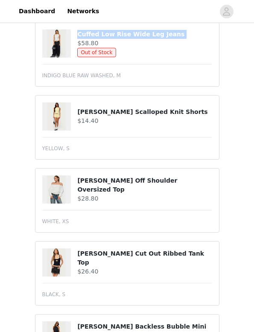 The image size is (254, 332). What do you see at coordinates (82, 76) in the screenshot?
I see `span: INDIGO BLUE RAW WASHED, M` at bounding box center [82, 76].